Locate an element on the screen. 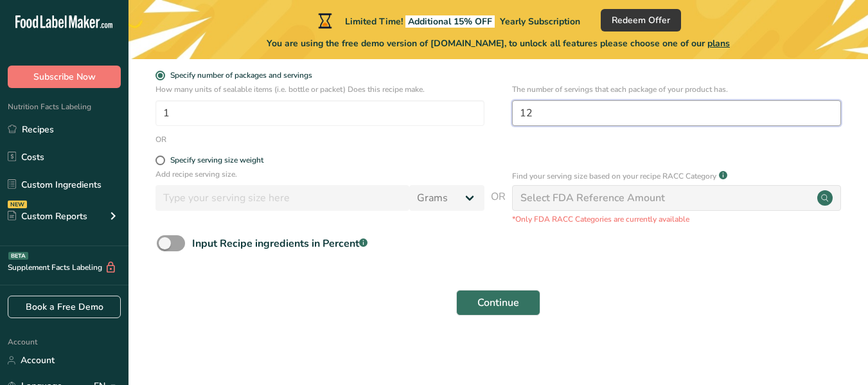  span: Subscribe Now is located at coordinates (64, 76).